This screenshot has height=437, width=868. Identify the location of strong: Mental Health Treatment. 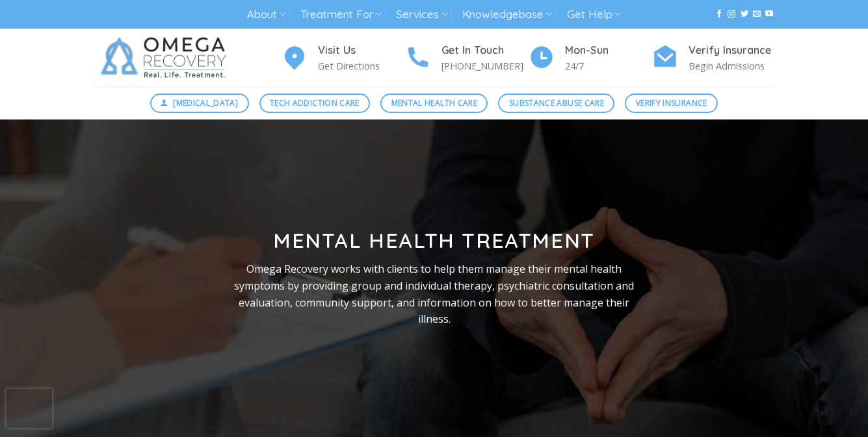
(434, 240).